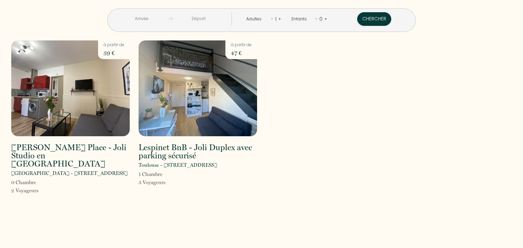 This screenshot has height=248, width=523. I want to click on p: 47 €, so click(241, 53).